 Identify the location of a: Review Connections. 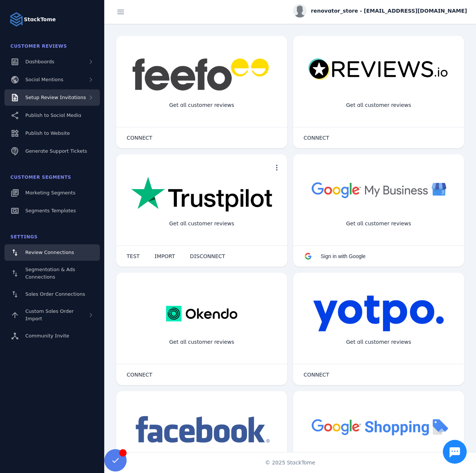
(52, 253).